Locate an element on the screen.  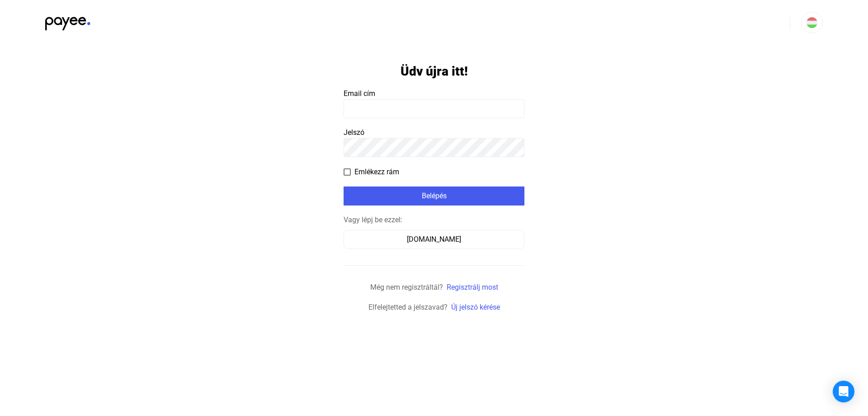
button: Belépés is located at coordinates (434, 196).